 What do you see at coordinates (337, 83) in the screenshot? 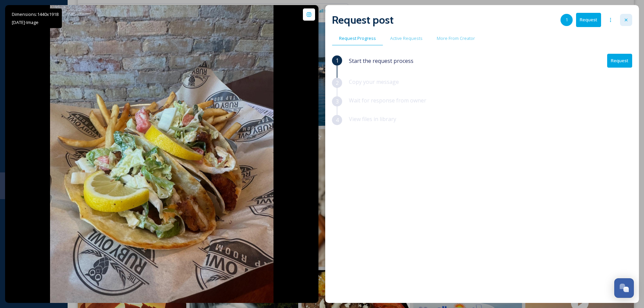
I see `span: 2` at bounding box center [337, 83].